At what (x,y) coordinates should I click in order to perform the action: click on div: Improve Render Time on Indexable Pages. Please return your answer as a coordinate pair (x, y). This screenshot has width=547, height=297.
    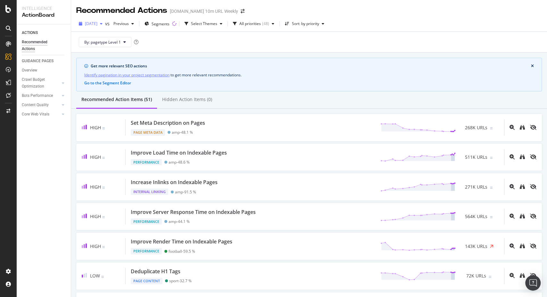
    Looking at the image, I should click on (181, 241).